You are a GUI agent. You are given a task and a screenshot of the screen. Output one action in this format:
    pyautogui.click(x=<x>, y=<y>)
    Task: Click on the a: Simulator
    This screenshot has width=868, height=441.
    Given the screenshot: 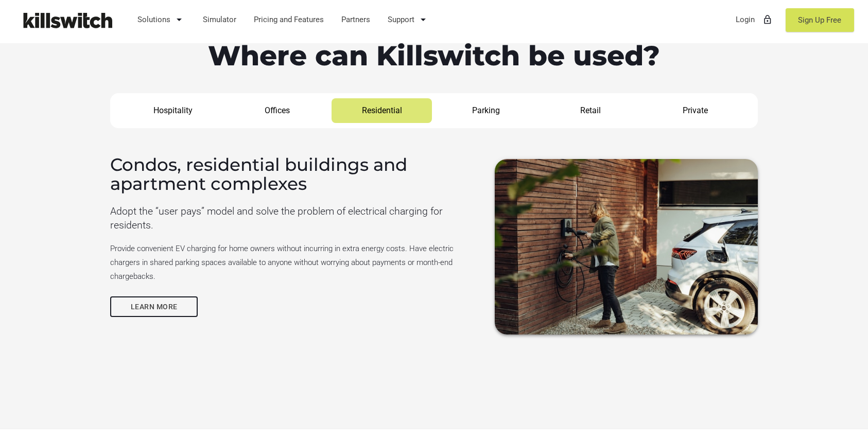 What is the action you would take?
    pyautogui.click(x=220, y=20)
    